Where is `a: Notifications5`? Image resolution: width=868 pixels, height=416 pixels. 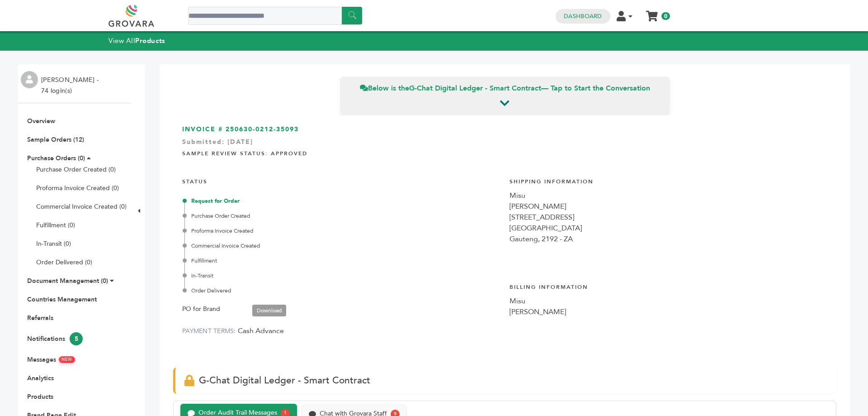
a: Notifications5 is located at coordinates (55, 338).